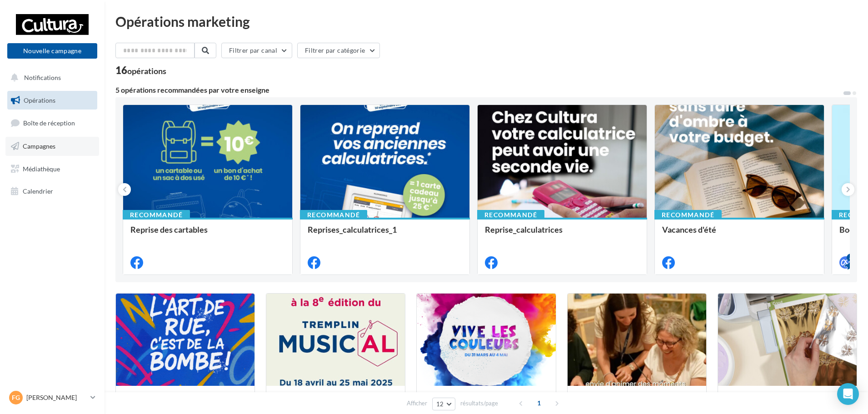 The image size is (868, 414). I want to click on div: Reprise_calculatrices, so click(562, 234).